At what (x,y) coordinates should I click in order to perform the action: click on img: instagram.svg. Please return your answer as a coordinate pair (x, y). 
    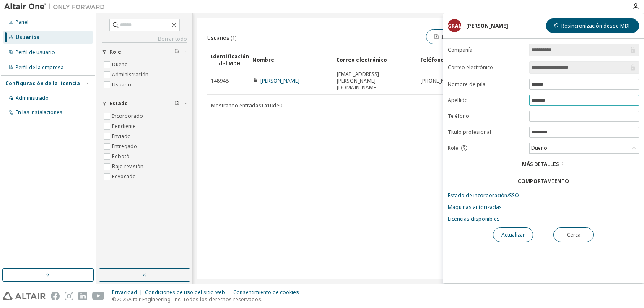
    Looking at the image, I should click on (69, 296).